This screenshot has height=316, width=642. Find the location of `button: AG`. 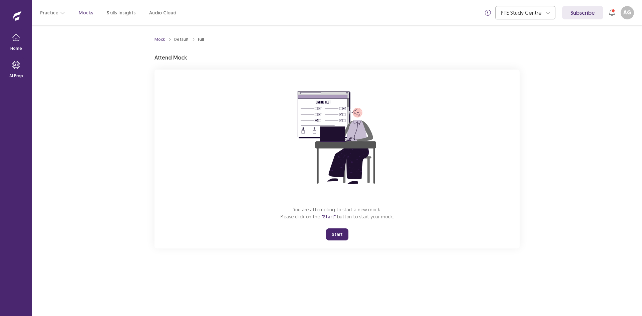

button: AG is located at coordinates (627, 13).